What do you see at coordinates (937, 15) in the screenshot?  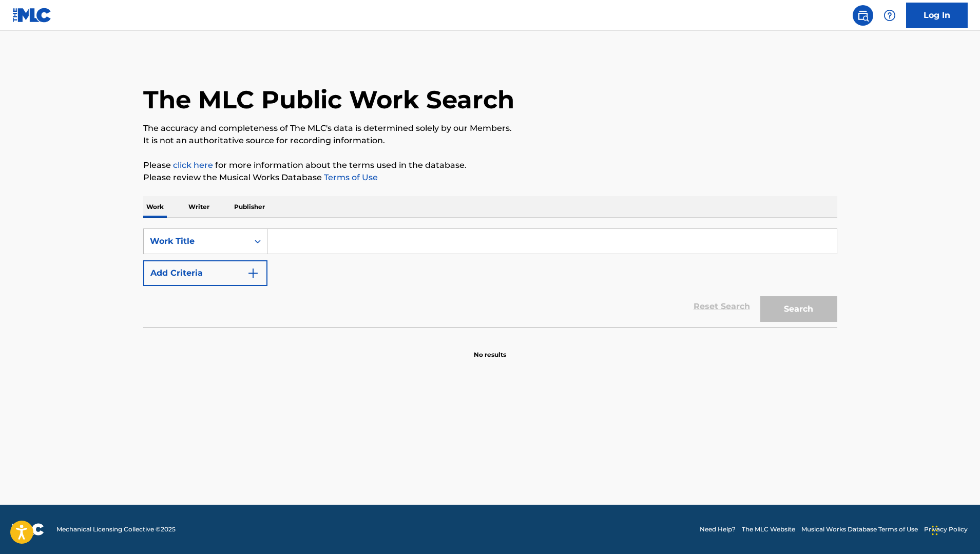 I see `a: Log In` at bounding box center [937, 15].